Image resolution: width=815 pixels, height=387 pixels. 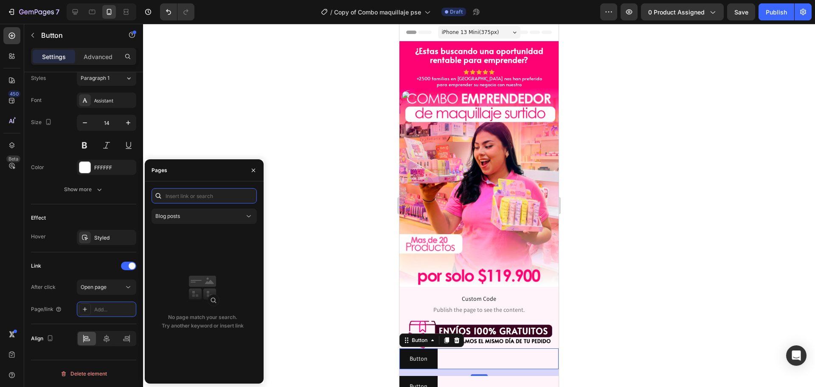 I want to click on button: Paragraph 1, so click(x=107, y=78).